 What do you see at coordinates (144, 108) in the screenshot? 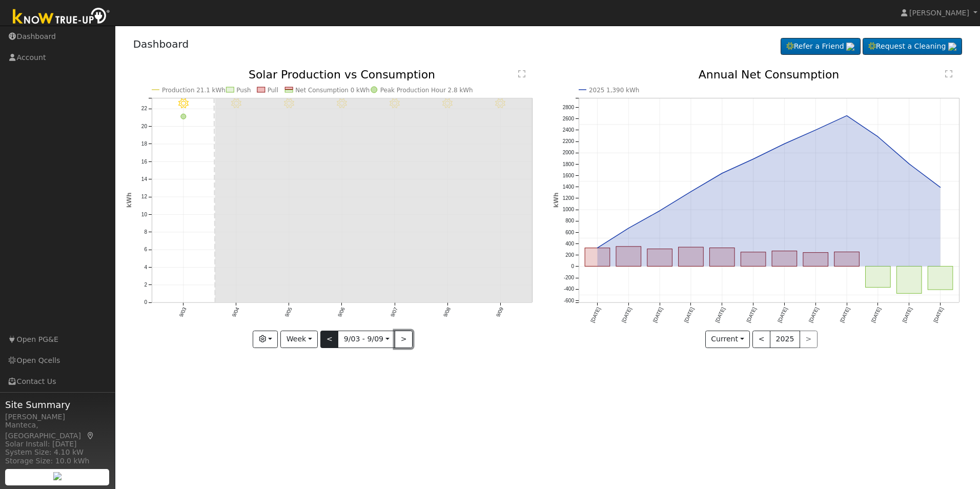
I see `text: 22` at bounding box center [144, 108].